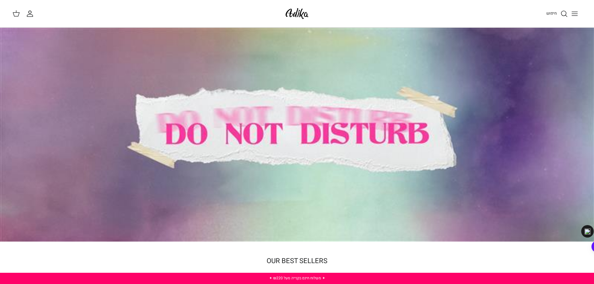 This screenshot has width=594, height=284. I want to click on a: Adika IL, so click(297, 13).